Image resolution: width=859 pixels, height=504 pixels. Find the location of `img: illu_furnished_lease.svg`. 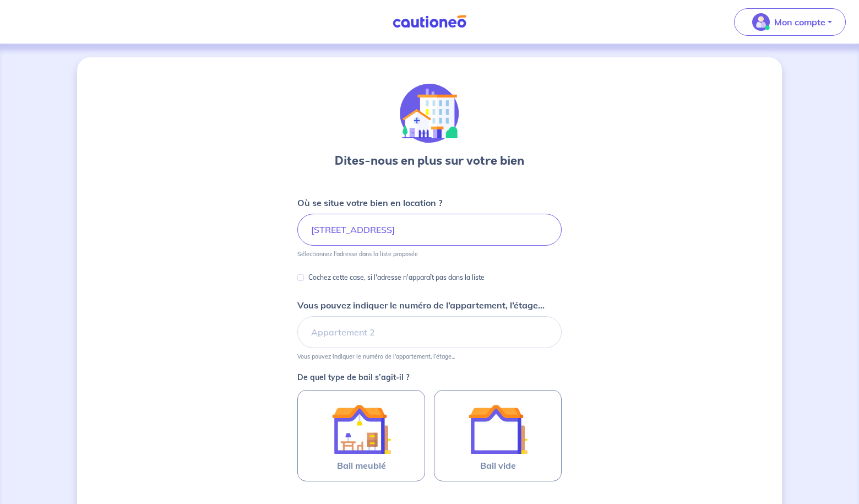

img: illu_furnished_lease.svg is located at coordinates (361, 429).